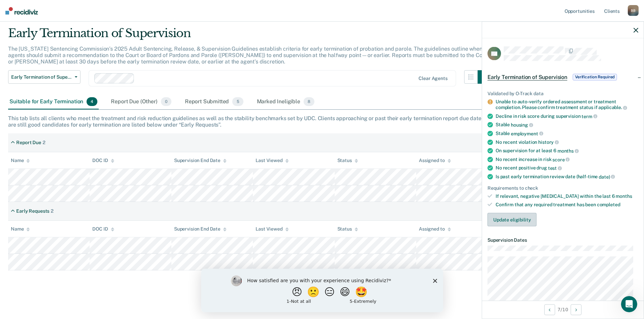 This screenshot has height=319, width=644. What do you see at coordinates (53, 102) in the screenshot?
I see `div: Suitable for Early Termination` at bounding box center [53, 102].